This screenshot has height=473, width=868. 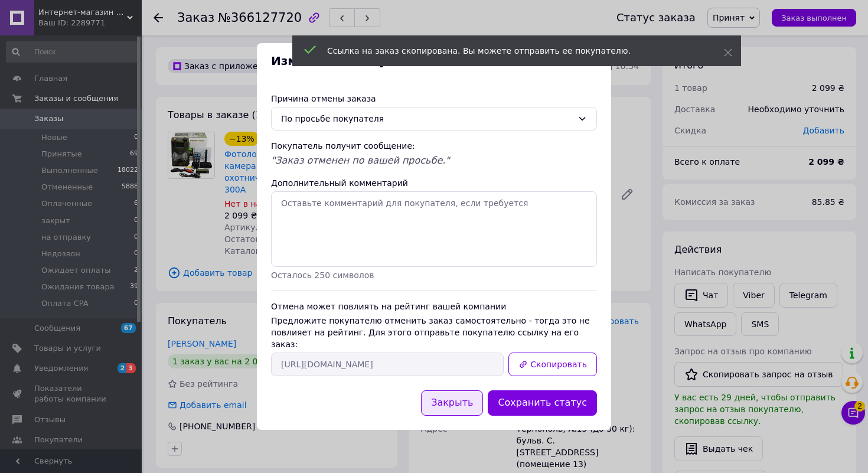 I want to click on button: Сохранить статус, so click(x=542, y=402).